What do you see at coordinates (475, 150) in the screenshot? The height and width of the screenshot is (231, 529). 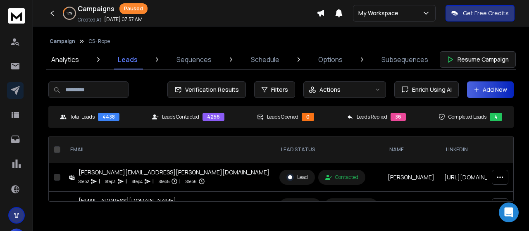 I see `th: LinkedIn` at bounding box center [475, 150].